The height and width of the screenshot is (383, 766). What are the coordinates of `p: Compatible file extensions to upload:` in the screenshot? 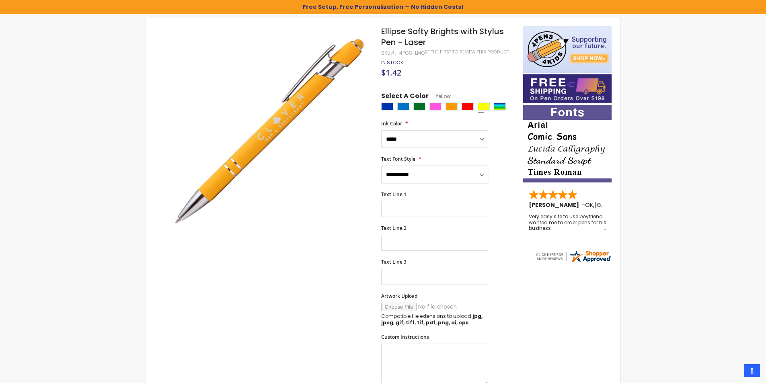 It's located at (435, 320).